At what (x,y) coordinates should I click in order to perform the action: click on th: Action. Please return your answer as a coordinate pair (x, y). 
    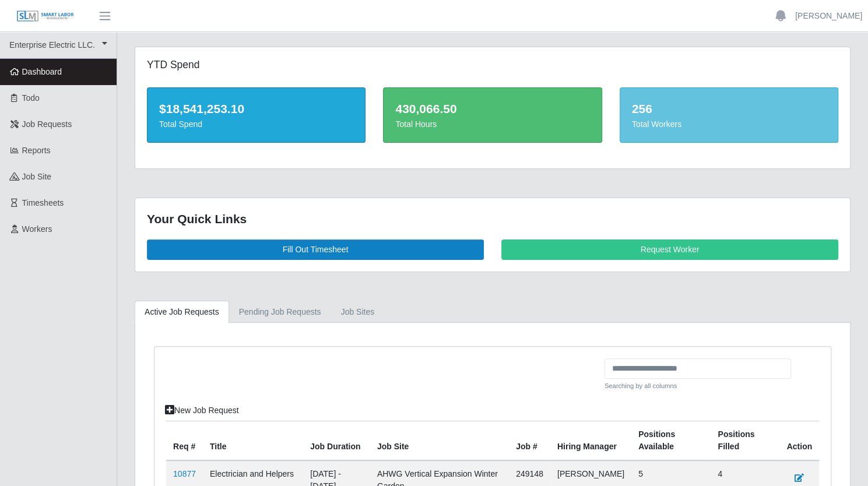
    Looking at the image, I should click on (799, 441).